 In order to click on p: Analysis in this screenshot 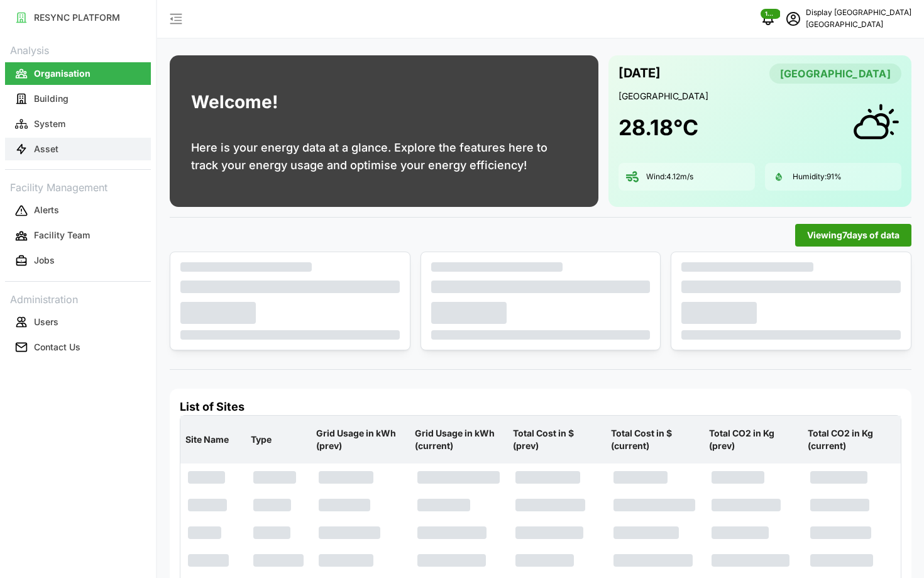, I will do `click(78, 49)`.